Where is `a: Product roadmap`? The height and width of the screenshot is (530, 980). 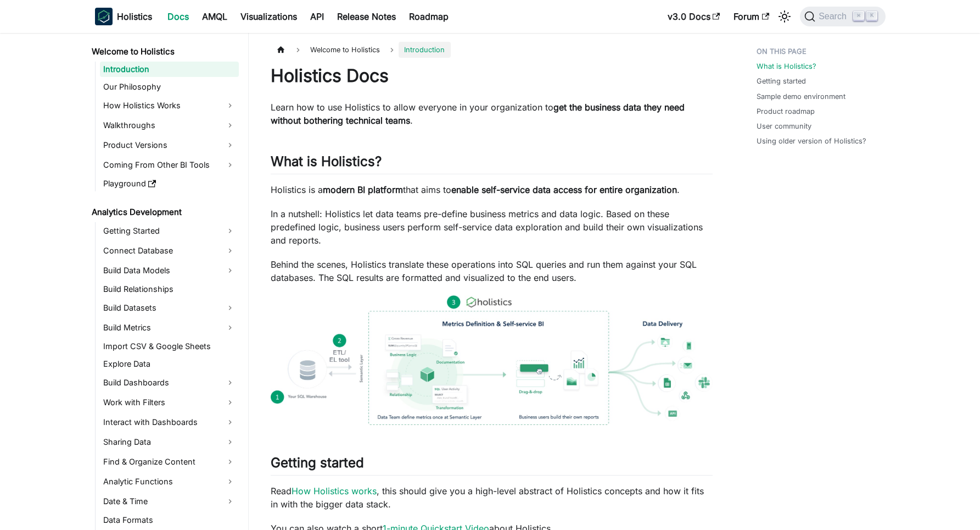 a: Product roadmap is located at coordinates (786, 111).